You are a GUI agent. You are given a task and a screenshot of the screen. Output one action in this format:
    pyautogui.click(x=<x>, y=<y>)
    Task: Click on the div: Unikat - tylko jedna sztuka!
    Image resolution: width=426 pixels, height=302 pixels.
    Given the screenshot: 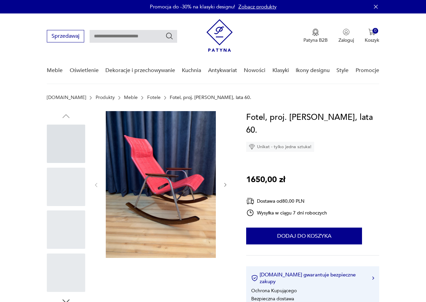 What is the action you would take?
    pyautogui.click(x=280, y=147)
    